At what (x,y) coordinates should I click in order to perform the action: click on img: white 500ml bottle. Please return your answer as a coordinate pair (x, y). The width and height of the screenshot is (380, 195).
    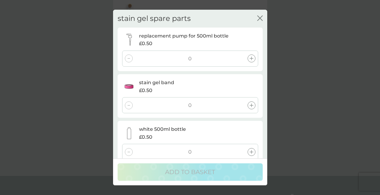
    Looking at the image, I should click on (129, 133).